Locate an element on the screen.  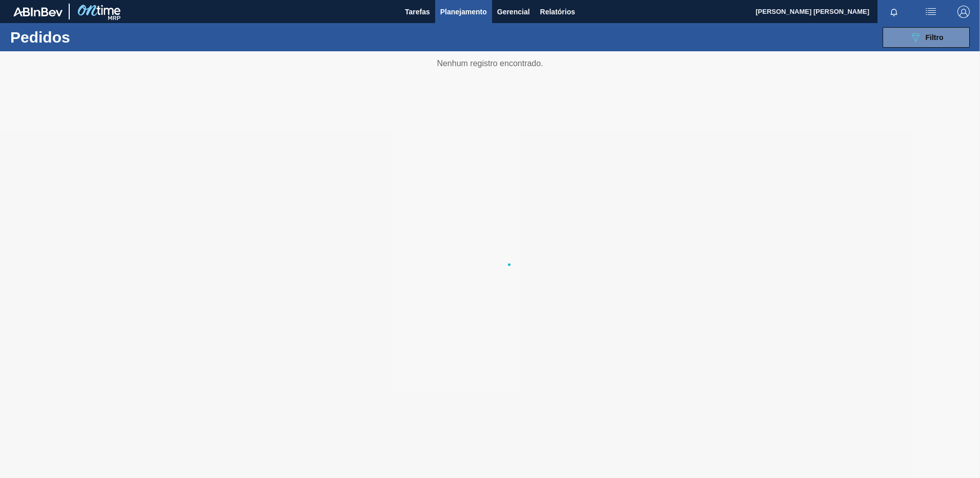
span: Tarefas is located at coordinates (417, 12).